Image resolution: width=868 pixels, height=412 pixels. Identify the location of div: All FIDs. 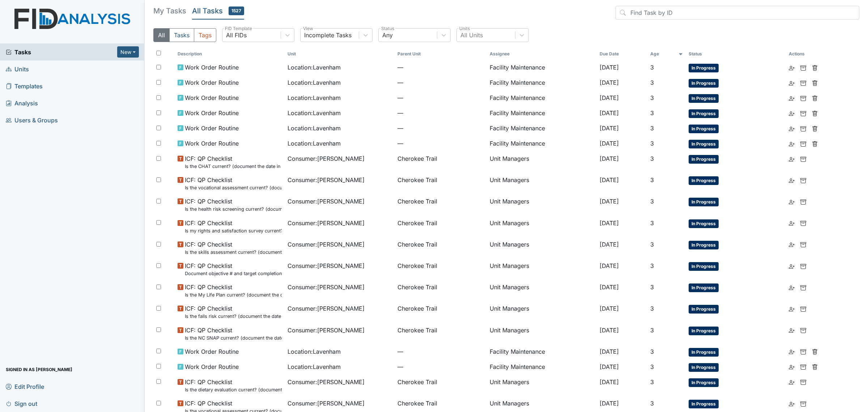
(236, 35).